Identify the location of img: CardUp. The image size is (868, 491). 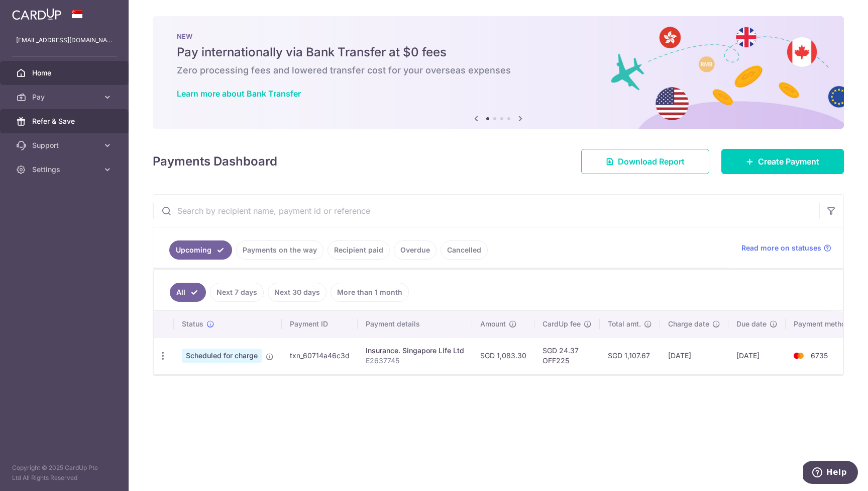
(37, 14).